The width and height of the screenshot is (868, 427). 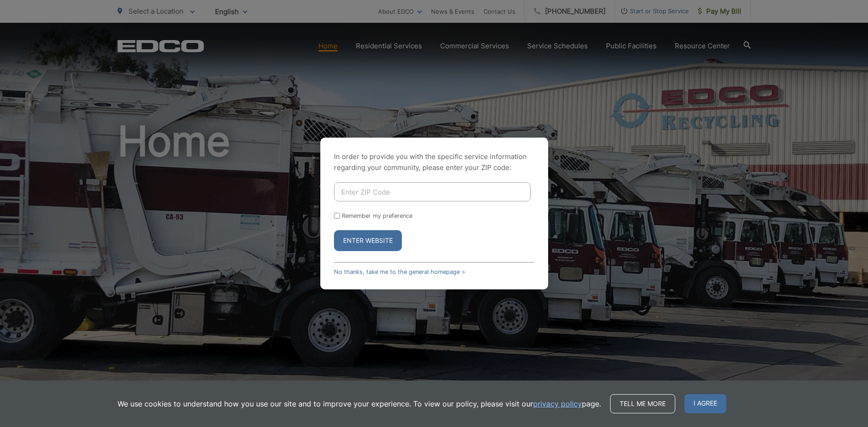 What do you see at coordinates (433, 192) in the screenshot?
I see `input: Enter ZIP Code` at bounding box center [433, 192].